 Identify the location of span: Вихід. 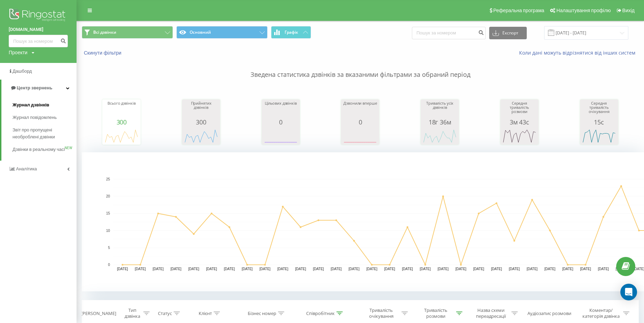
(628, 10).